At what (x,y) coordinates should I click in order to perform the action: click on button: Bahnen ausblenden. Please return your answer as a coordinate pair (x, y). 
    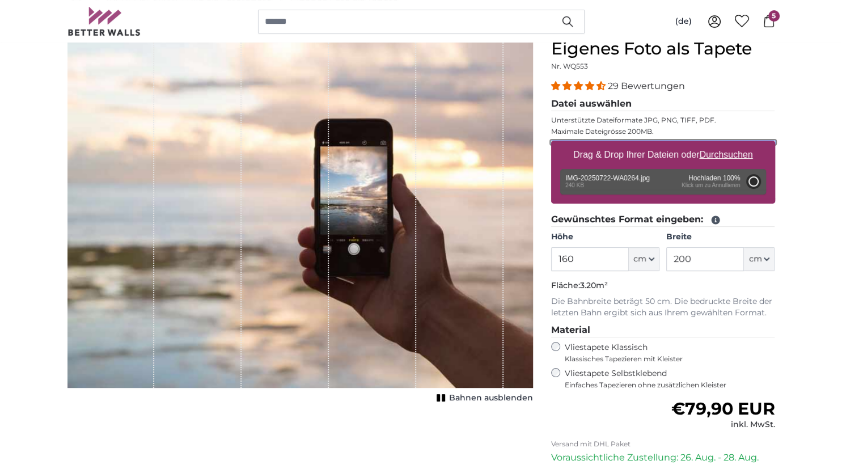
    Looking at the image, I should click on (483, 398).